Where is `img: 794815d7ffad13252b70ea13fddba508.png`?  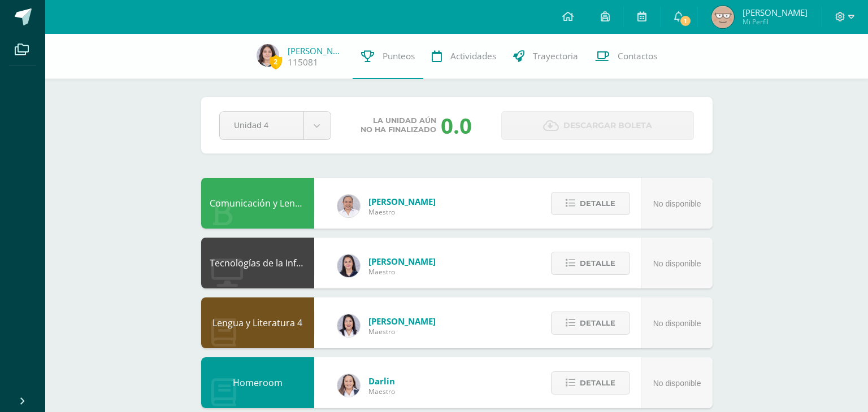 img: 794815d7ffad13252b70ea13fddba508.png is located at coordinates (349, 385).